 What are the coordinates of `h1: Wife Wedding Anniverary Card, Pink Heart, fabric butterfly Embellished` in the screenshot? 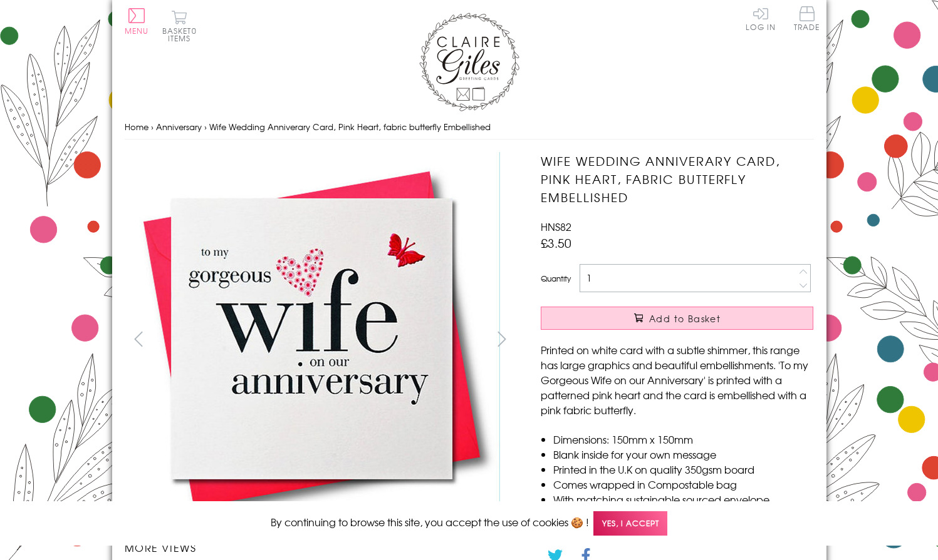 It's located at (676, 179).